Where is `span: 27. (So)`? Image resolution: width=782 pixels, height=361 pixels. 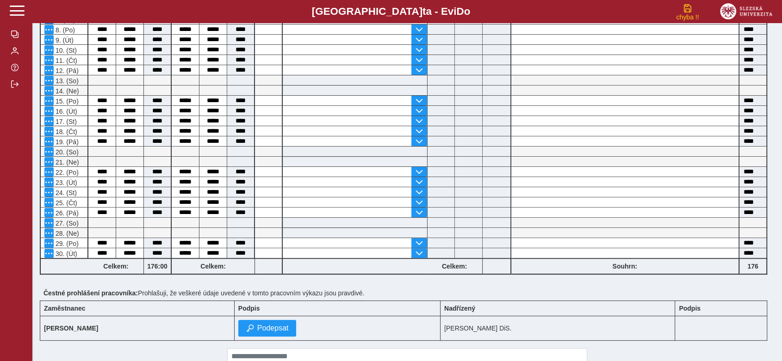
span: 27. (So) is located at coordinates (66, 223).